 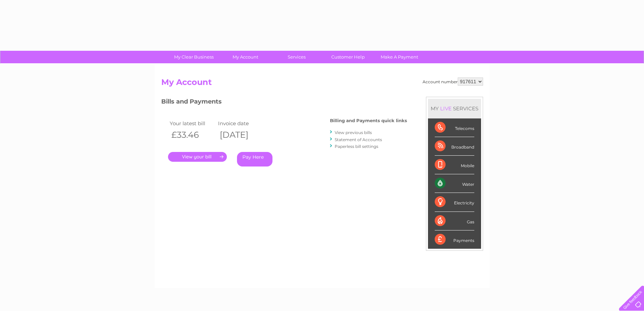 I want to click on a: Customer Help, so click(x=348, y=57).